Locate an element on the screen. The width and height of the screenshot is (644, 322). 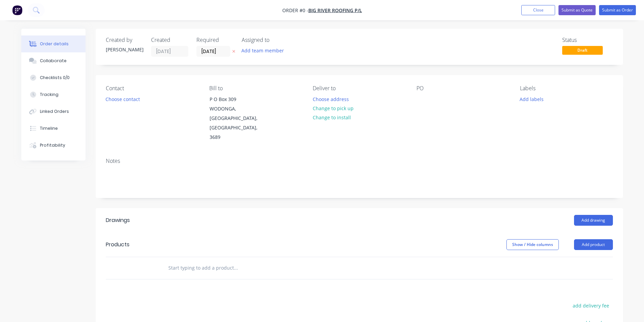
div: Products is located at coordinates (118, 244).